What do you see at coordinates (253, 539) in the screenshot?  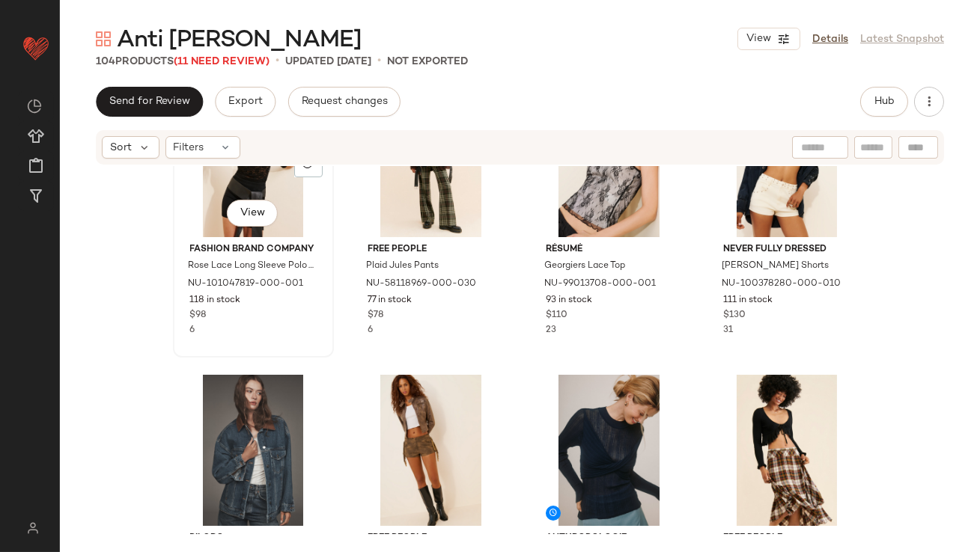 I see `span: Pilcro` at bounding box center [253, 539].